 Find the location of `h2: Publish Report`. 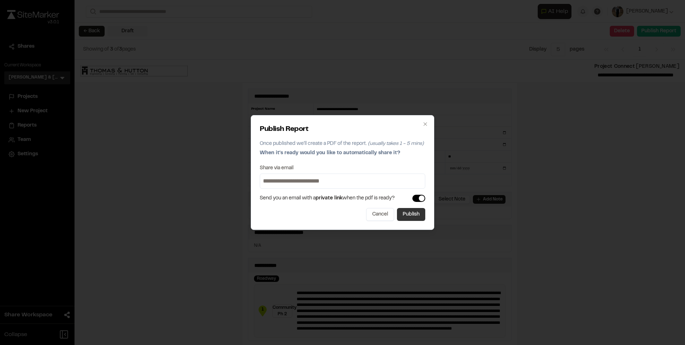

h2: Publish Report is located at coordinates (343, 129).